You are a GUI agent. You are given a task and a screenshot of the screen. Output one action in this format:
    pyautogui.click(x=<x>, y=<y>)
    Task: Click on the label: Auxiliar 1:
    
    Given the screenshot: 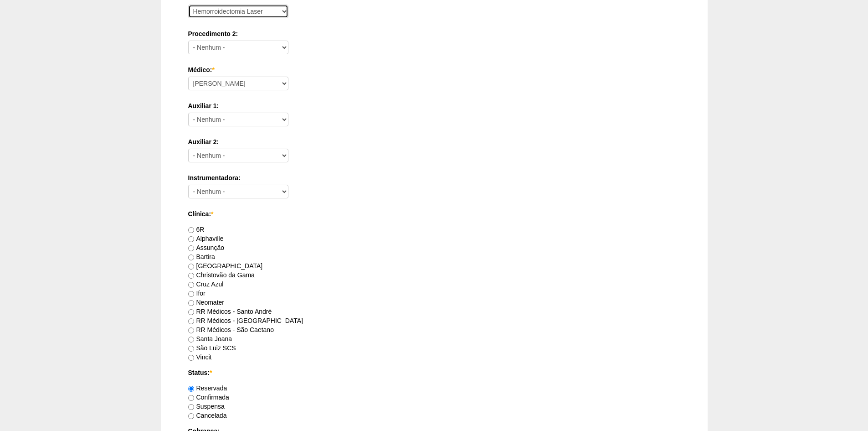 What is the action you would take?
    pyautogui.click(x=434, y=106)
    